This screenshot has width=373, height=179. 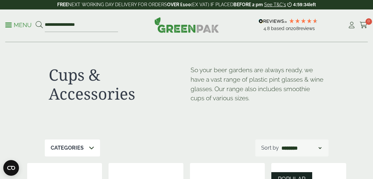 What do you see at coordinates (363, 25) in the screenshot?
I see `i: Cart` at bounding box center [363, 25].